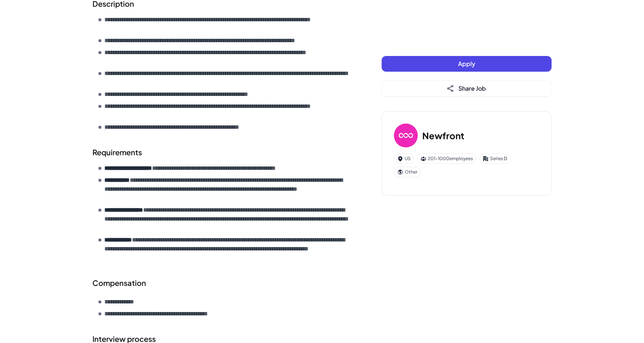 The height and width of the screenshot is (343, 644). Describe the element at coordinates (408, 172) in the screenshot. I see `div: Other` at that location.